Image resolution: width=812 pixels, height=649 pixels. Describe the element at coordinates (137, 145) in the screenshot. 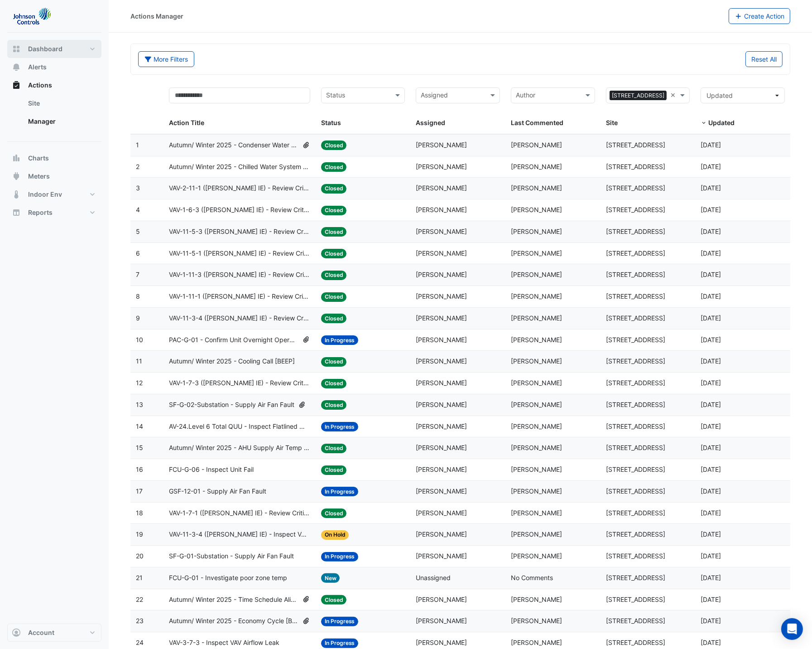

I see `span: 1` at that location.